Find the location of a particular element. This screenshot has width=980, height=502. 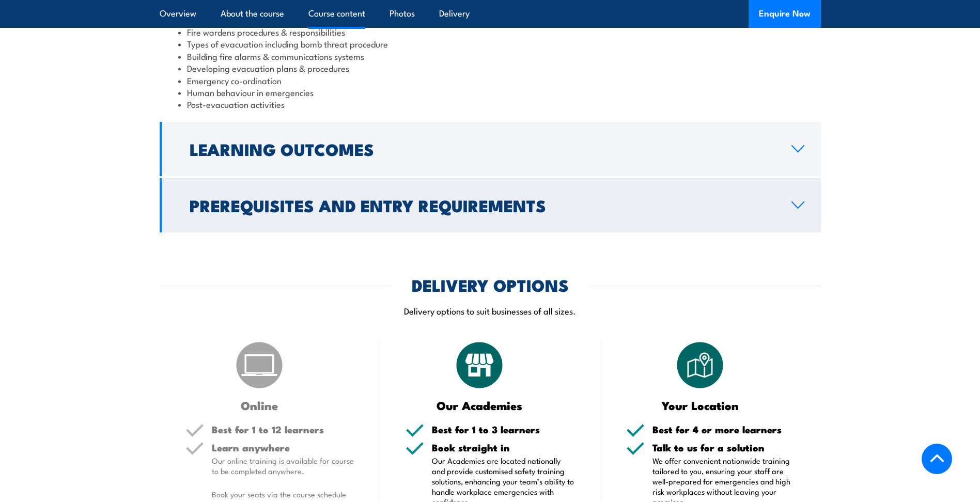

li: Fire wardens procedures & responsibilities is located at coordinates (490, 31).